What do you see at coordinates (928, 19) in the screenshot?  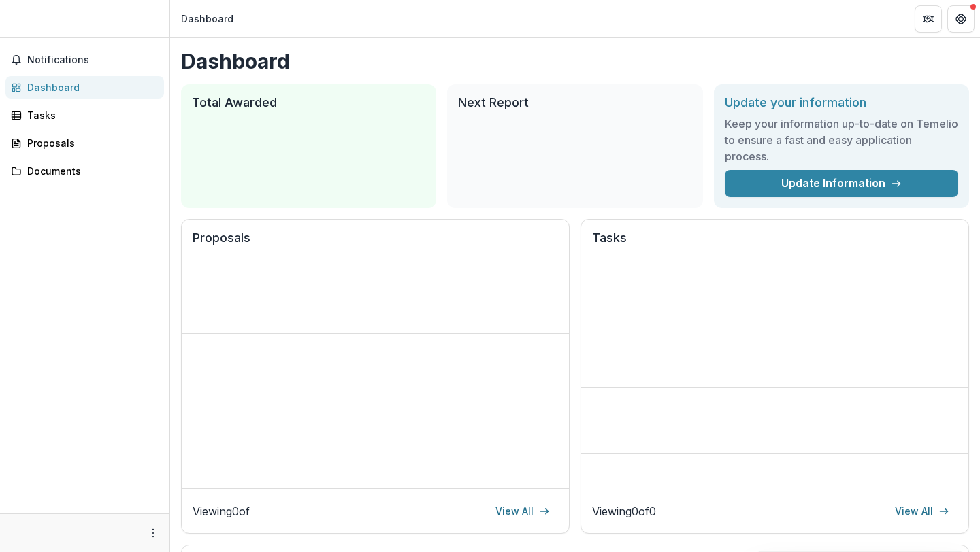 I see `button: Partners` at bounding box center [928, 19].